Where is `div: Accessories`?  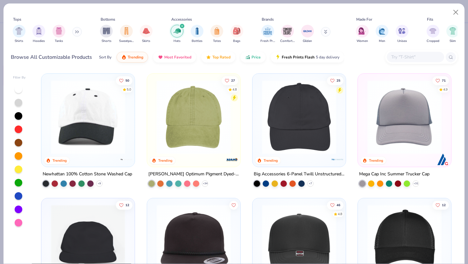 div: Accessories is located at coordinates (181, 19).